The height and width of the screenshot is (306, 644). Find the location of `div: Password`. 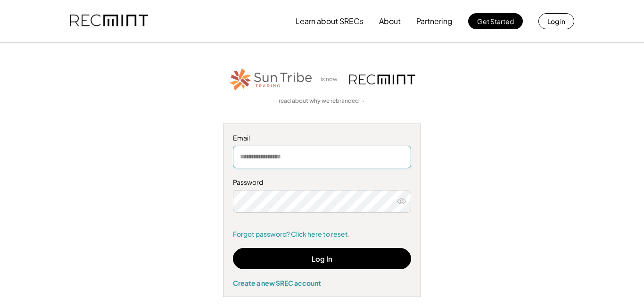

div: Password is located at coordinates (322, 182).